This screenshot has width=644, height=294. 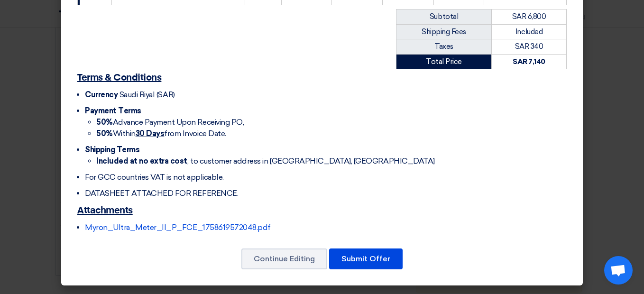 I want to click on span: Shipping Terms, so click(x=112, y=149).